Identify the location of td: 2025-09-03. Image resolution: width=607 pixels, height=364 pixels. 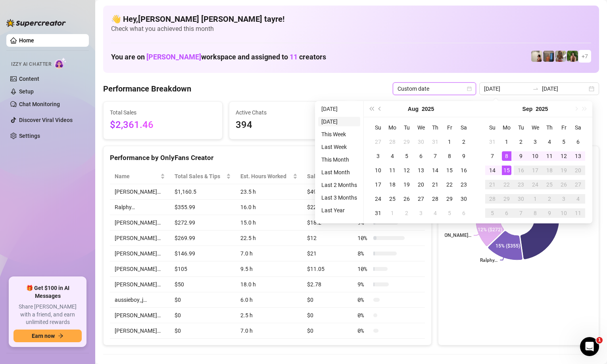
(421, 213).